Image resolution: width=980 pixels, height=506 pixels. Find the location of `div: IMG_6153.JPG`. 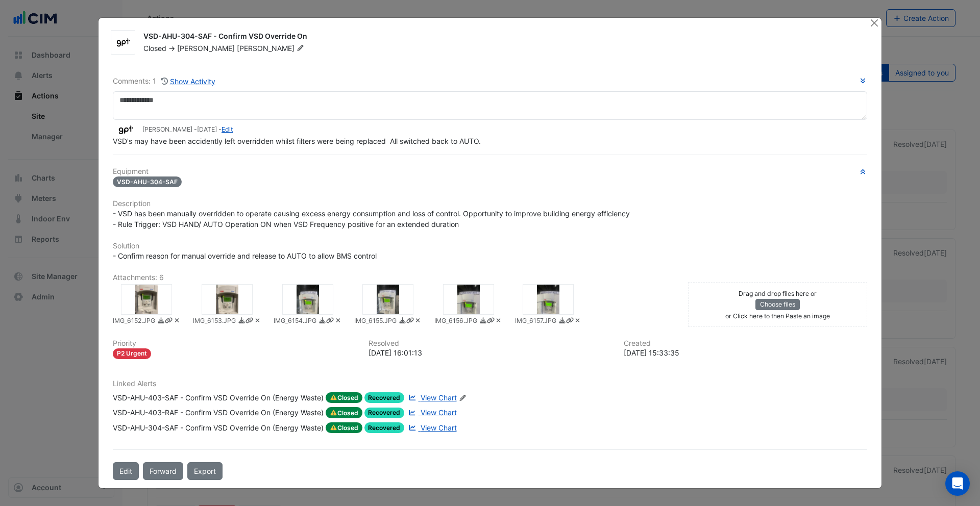

div: IMG_6153.JPG is located at coordinates (227, 300).